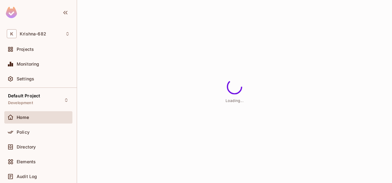 This screenshot has width=392, height=183. I want to click on span: Monitoring, so click(28, 64).